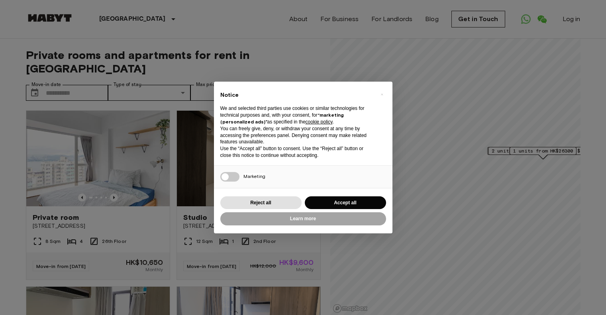  Describe the element at coordinates (254, 176) in the screenshot. I see `span: Marketing` at that location.